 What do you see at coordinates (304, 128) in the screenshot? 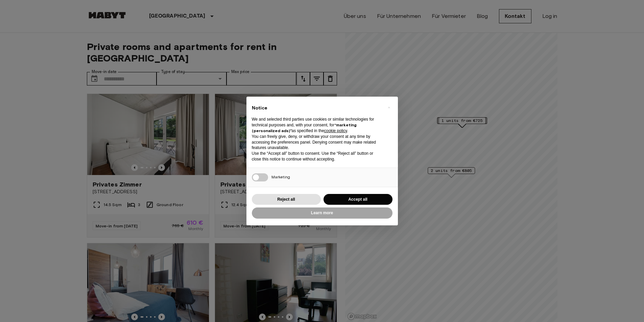
I see `strong: “marketing (personalized ads)”` at bounding box center [304, 128].